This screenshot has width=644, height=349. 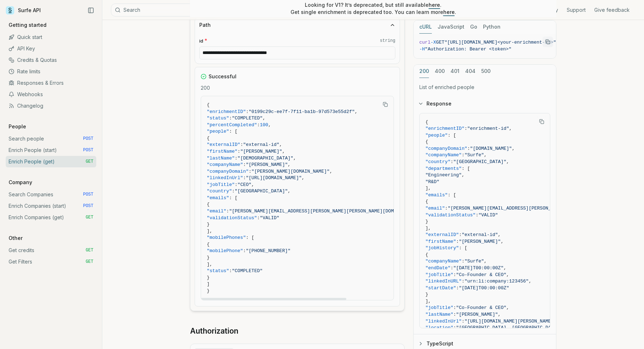 What do you see at coordinates (225, 250) in the screenshot?
I see `span: "mobilePhone"` at bounding box center [225, 250].